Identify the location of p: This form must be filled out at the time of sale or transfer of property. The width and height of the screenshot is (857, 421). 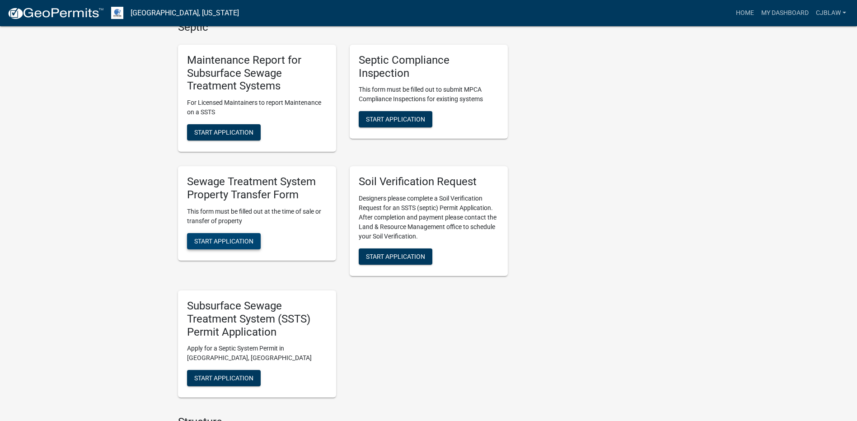
(257, 216).